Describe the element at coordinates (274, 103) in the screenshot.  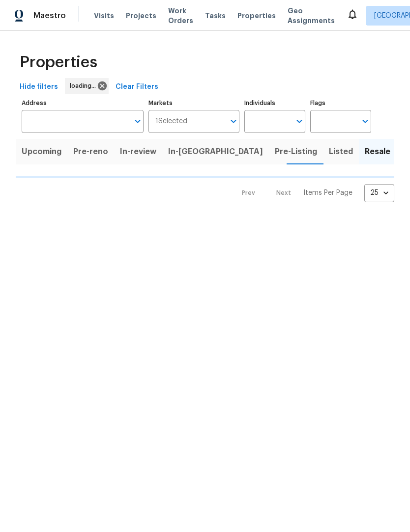
I see `label: Individuals` at that location.